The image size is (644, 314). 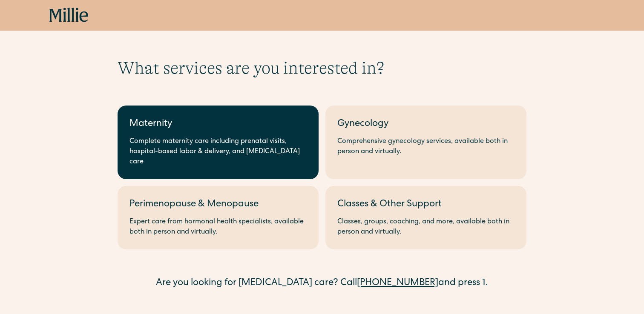 What do you see at coordinates (426, 147) in the screenshot?
I see `div: Comprehensive gynecology services, available both in person and virtually.` at bounding box center [426, 147].